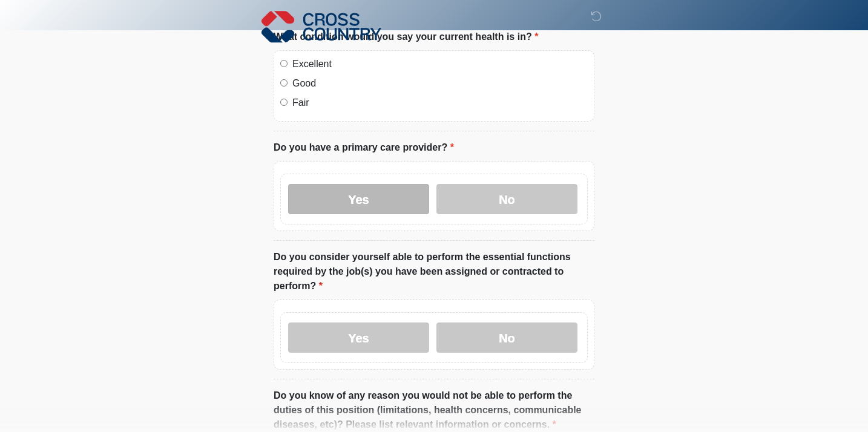 This screenshot has height=432, width=868. What do you see at coordinates (284, 102) in the screenshot?
I see `input: Fair` at bounding box center [284, 102].